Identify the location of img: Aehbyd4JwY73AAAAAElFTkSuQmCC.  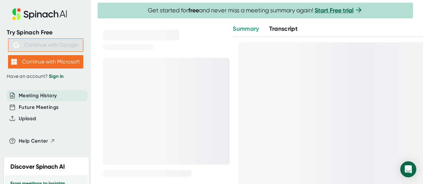
(16, 45).